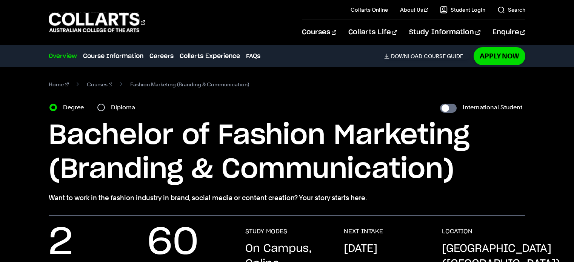  What do you see at coordinates (58, 84) in the screenshot?
I see `a: Home` at bounding box center [58, 84].